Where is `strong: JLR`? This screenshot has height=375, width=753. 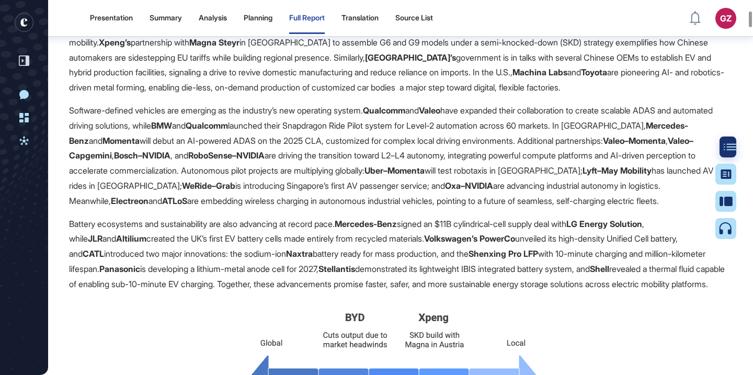 strong: JLR is located at coordinates (95, 239).